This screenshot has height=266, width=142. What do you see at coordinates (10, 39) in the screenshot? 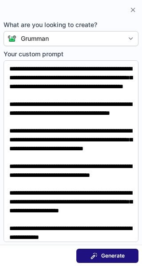
I see `img: Connie from ContactOut` at bounding box center [10, 39].